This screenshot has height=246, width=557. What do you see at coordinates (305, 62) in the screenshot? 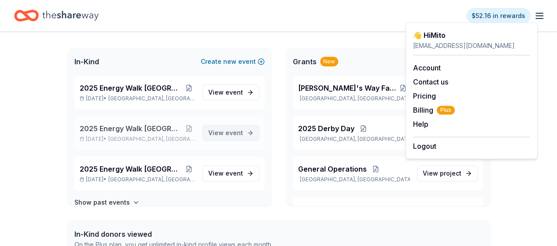
I see `span: Grants` at bounding box center [305, 62].